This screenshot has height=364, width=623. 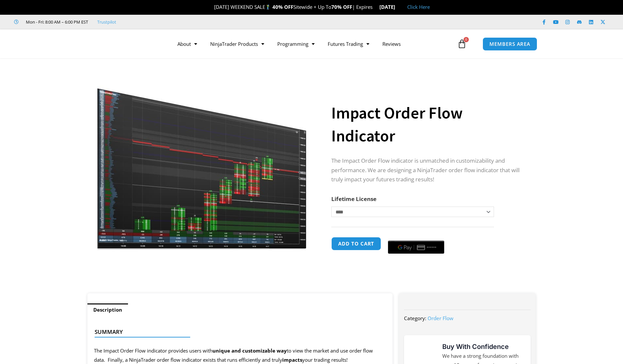 What do you see at coordinates (112, 44) in the screenshot?
I see `img: LogoAI | Affordable Indicators – NinjaTrader` at bounding box center [112, 44].